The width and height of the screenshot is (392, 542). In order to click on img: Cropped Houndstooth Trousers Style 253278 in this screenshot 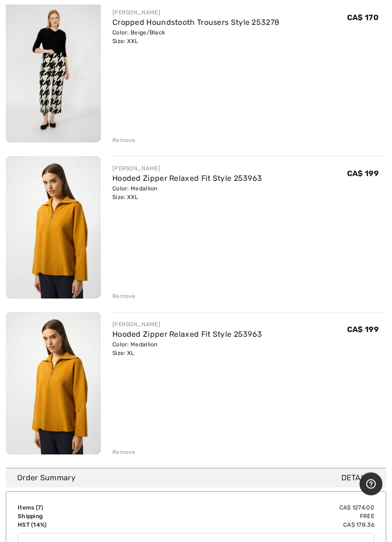, I will do `click(53, 72)`.